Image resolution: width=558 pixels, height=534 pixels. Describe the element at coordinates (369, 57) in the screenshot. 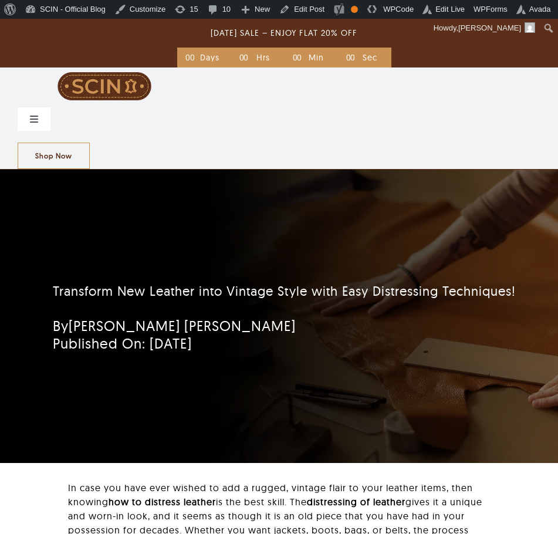

I see `div: Sec` at that location.